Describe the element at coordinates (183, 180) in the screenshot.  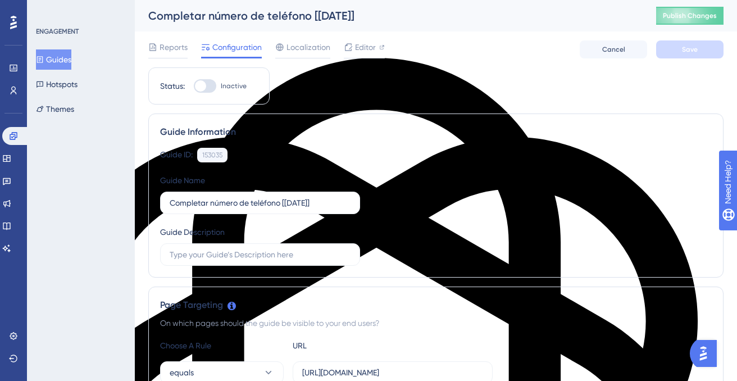
I see `div: Guide Name` at that location.